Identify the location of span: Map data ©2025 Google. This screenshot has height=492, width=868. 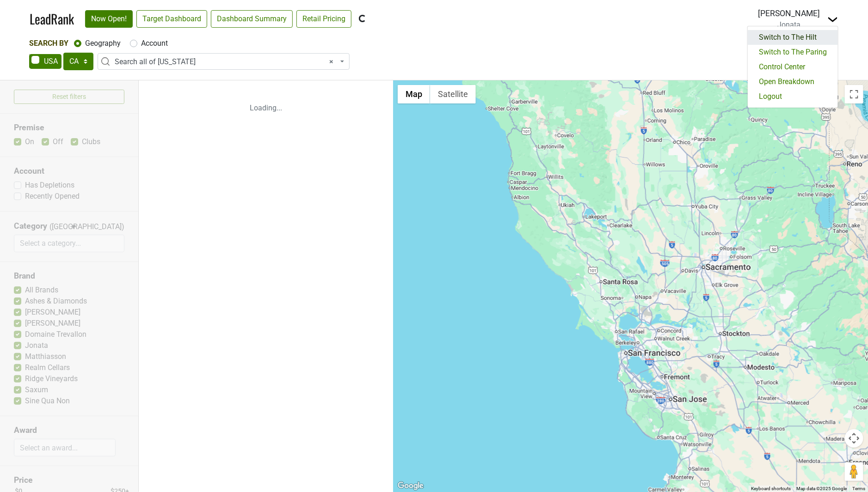
(822, 488).